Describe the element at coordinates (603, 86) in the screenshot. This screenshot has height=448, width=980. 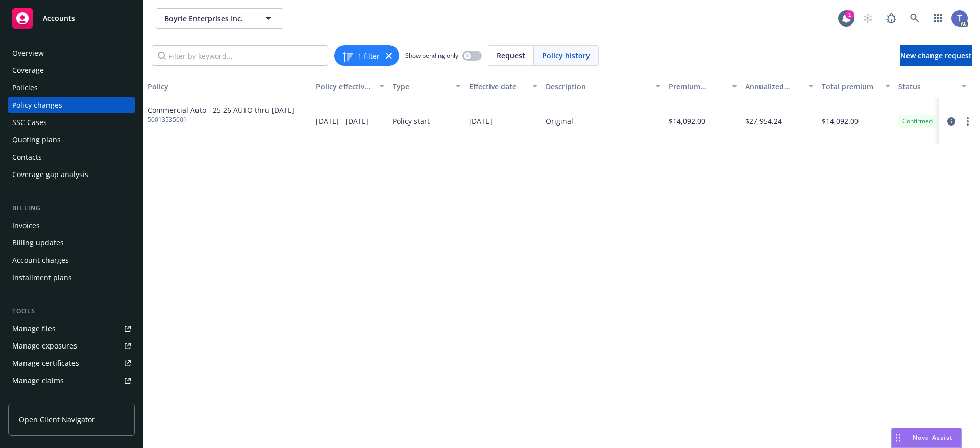
I see `button: Description` at that location.